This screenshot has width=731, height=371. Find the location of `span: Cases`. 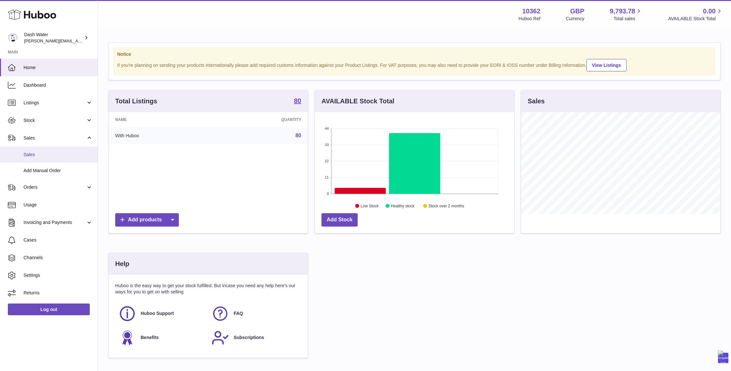

span: Cases is located at coordinates (58, 240).